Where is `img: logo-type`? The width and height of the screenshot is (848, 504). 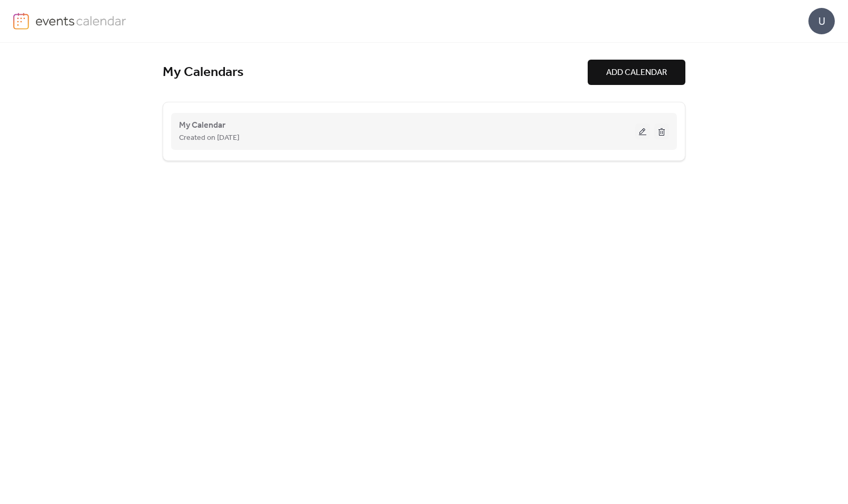
img: logo-type is located at coordinates (80, 20).